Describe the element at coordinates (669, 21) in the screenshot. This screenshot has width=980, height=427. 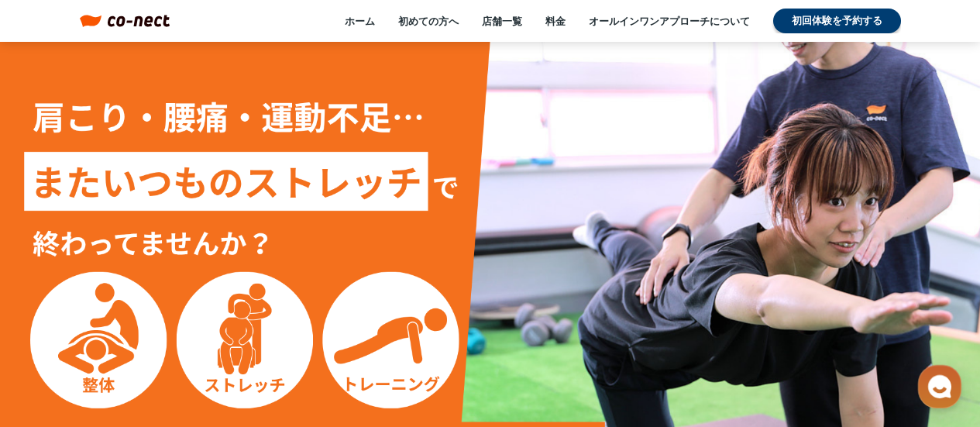
I see `a: オールインワンアプローチについて` at that location.